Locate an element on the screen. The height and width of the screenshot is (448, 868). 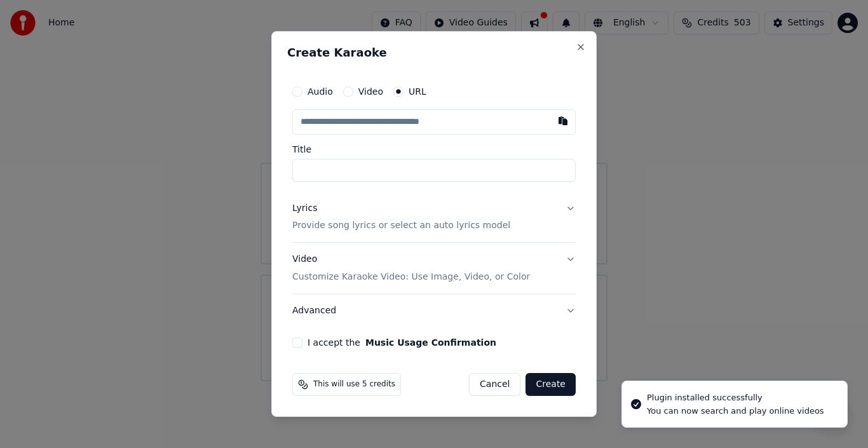
p: Provide song lyrics or select an auto lyrics model is located at coordinates (401, 226).